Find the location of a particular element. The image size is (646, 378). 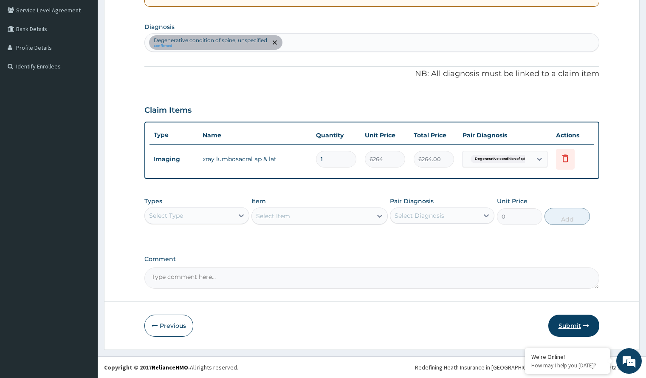

th: Total Price is located at coordinates (434, 135).